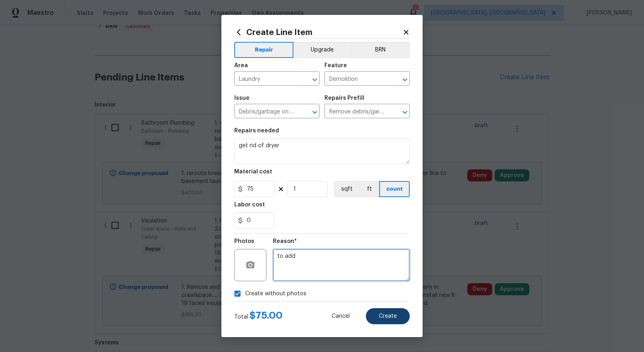 The image size is (644, 352). I want to click on span: Cancel, so click(341, 316).